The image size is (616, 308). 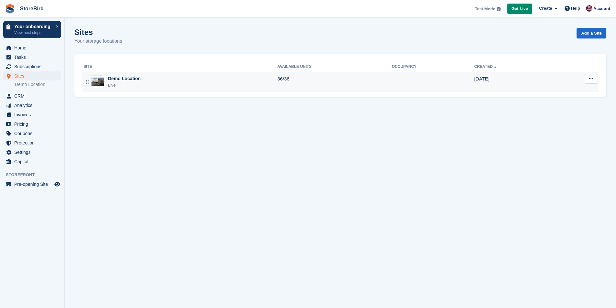 I want to click on a: Preview store, so click(x=57, y=184).